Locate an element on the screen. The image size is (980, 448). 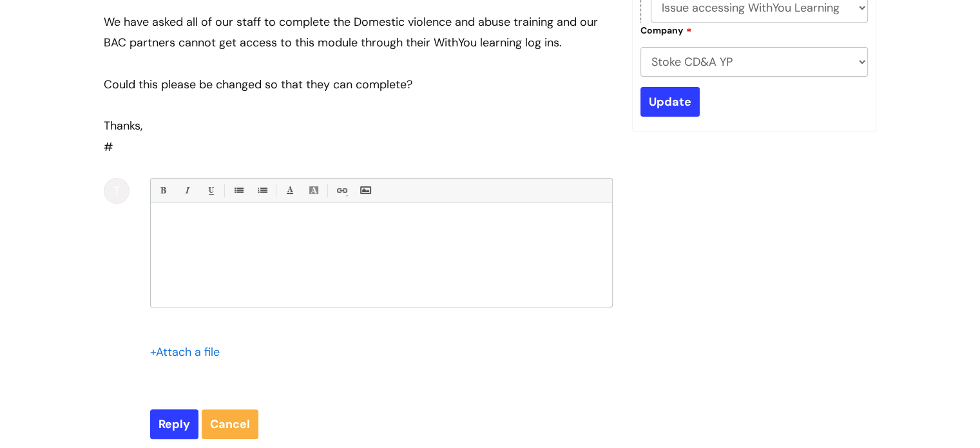
a: Underline(Ctrl-U) is located at coordinates (210, 190).